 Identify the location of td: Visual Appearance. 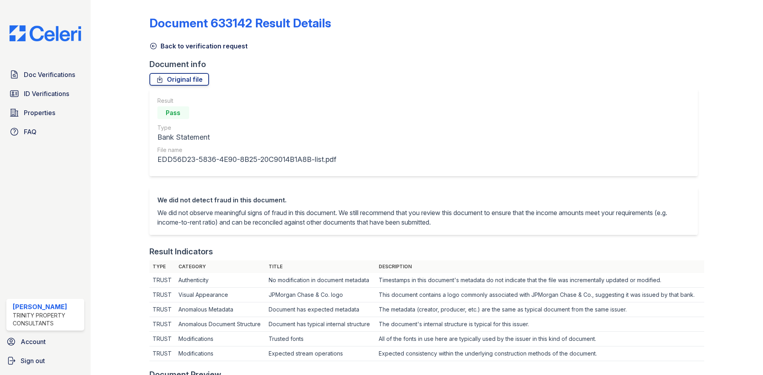
(220, 295).